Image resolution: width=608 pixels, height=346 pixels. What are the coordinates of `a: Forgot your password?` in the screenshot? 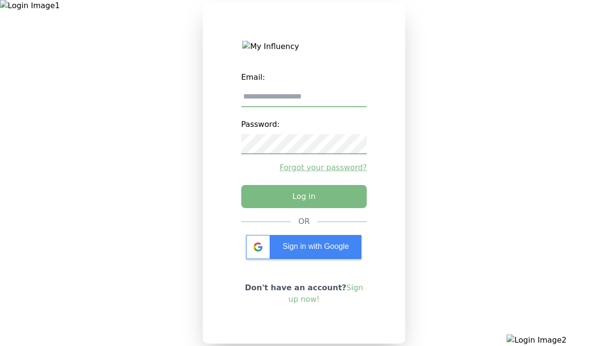 It's located at (304, 168).